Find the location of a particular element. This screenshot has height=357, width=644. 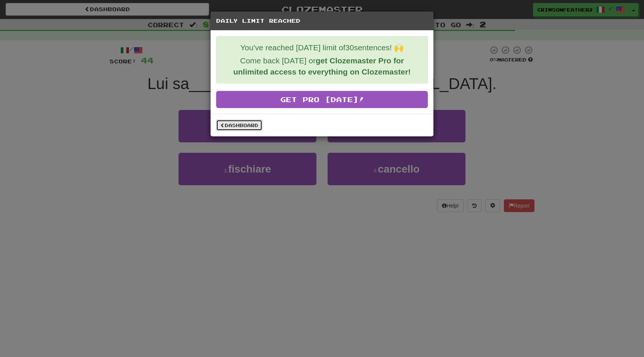

h5: Daily Limit Reached is located at coordinates (322, 21).